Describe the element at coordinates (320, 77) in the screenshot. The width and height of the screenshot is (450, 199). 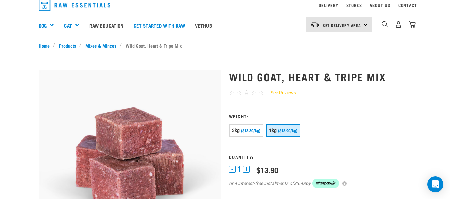
I see `h1: Wild Goat, Heart & Tripe Mix` at that location.